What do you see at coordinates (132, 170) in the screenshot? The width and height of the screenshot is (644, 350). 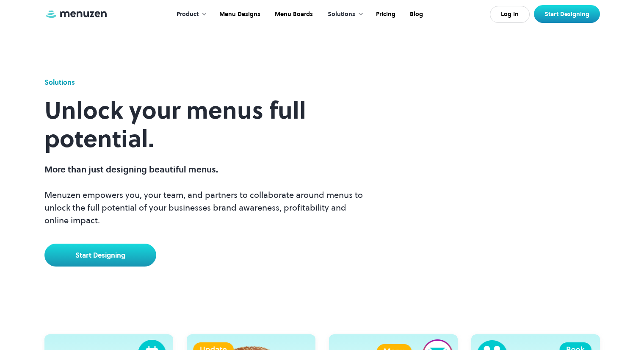 I see `span: More than just designing beautiful menus.` at bounding box center [132, 170].